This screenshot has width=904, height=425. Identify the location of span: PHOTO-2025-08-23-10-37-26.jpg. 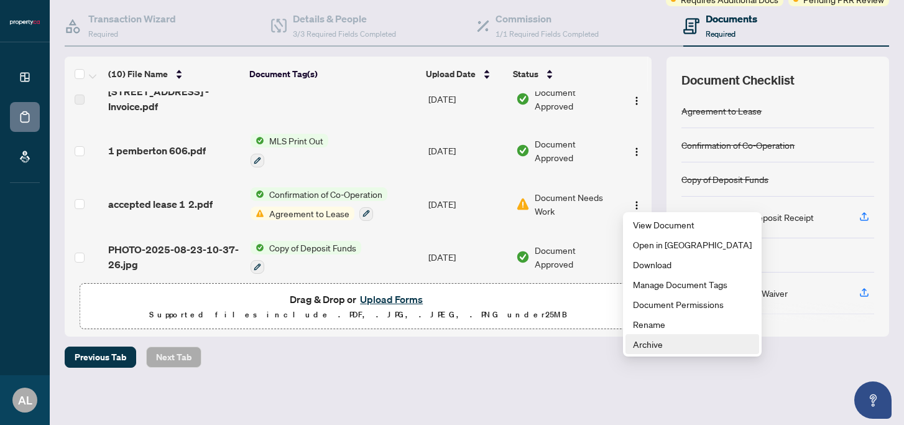
(174, 257).